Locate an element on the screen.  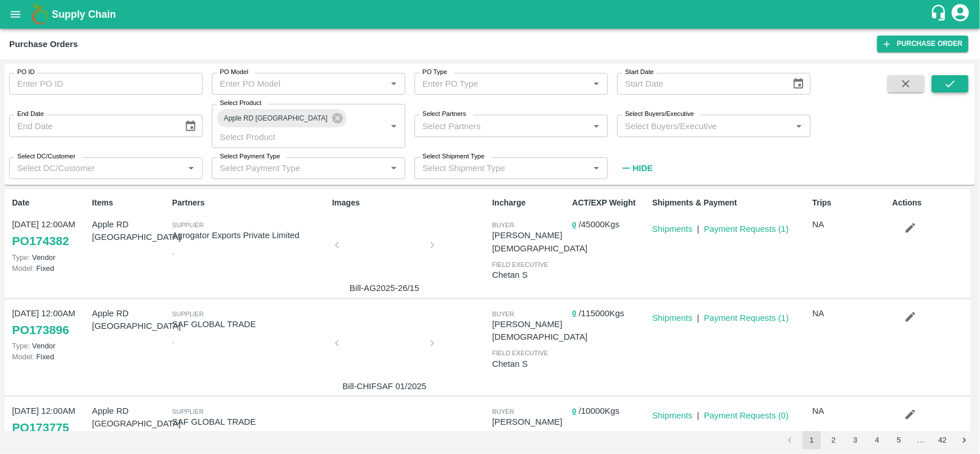
div: account of current user is located at coordinates (961, 14).